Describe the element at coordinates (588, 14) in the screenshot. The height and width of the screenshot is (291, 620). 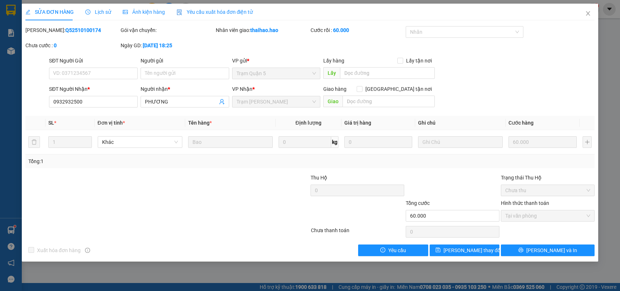
I see `button: Close` at that location.